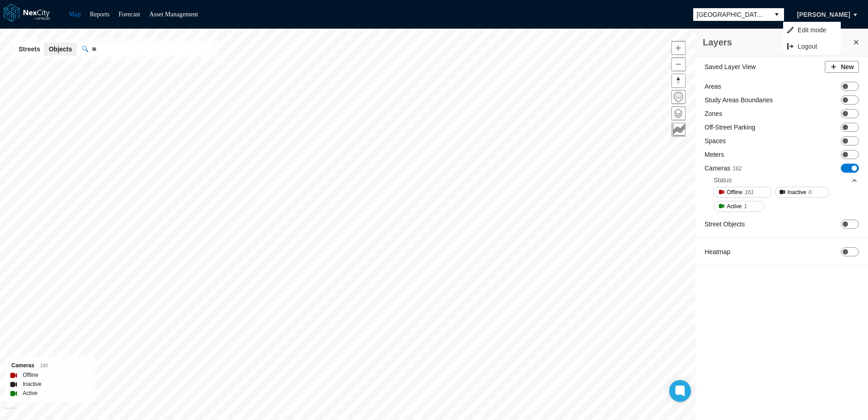 The height and width of the screenshot is (420, 868). What do you see at coordinates (797, 192) in the screenshot?
I see `span: Inactive` at bounding box center [797, 192].